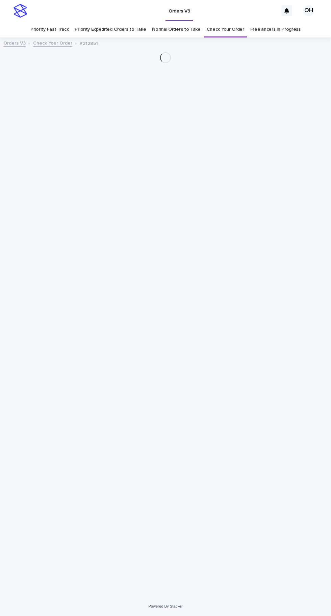  I want to click on a: Priority Fast Track, so click(49, 29).